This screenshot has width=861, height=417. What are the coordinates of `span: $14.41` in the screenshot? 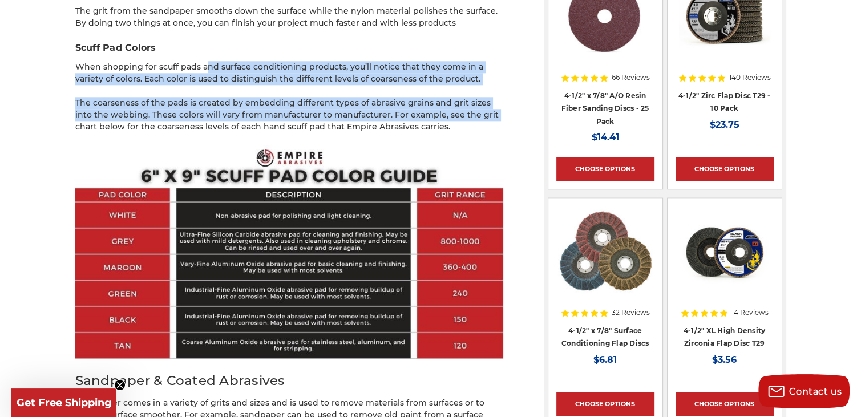 It's located at (605, 137).